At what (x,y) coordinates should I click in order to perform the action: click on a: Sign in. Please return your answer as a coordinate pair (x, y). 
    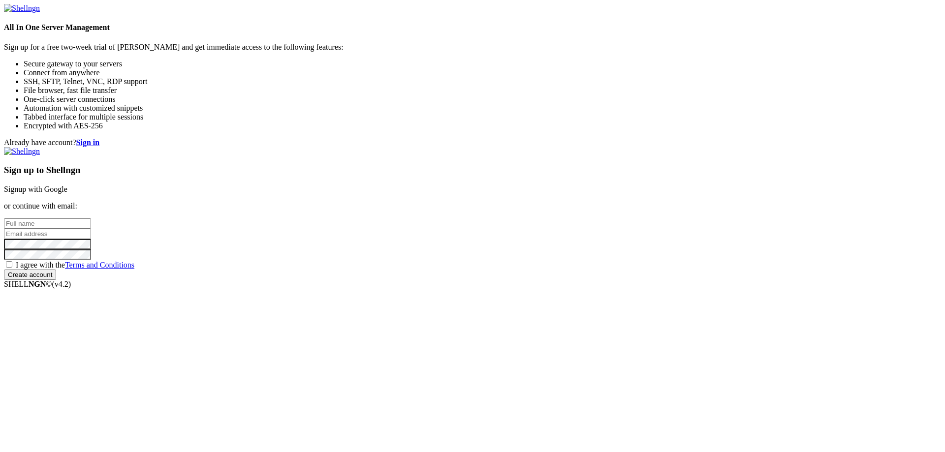
    Looking at the image, I should click on (88, 142).